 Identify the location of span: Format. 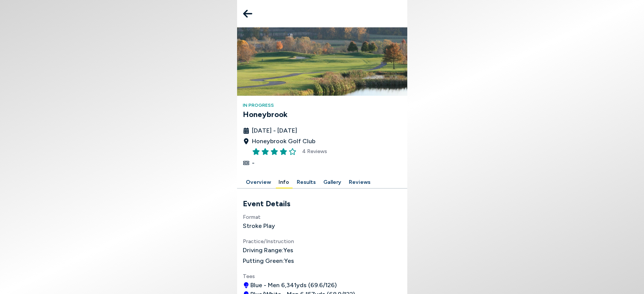
(252, 217).